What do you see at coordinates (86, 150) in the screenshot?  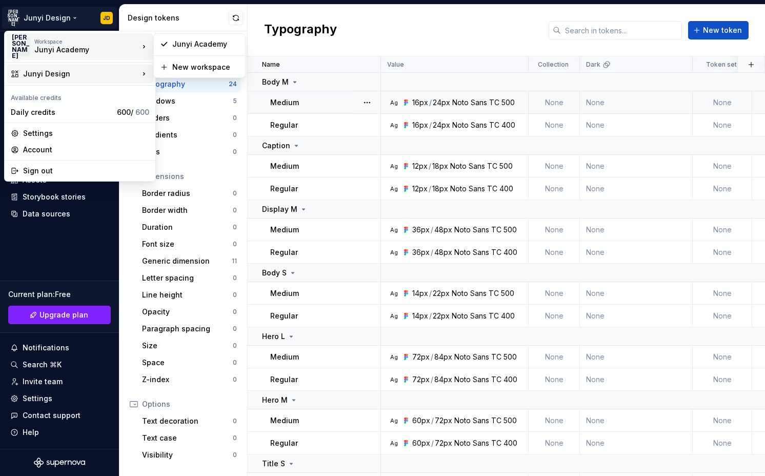 I see `div: Account` at bounding box center [86, 150].